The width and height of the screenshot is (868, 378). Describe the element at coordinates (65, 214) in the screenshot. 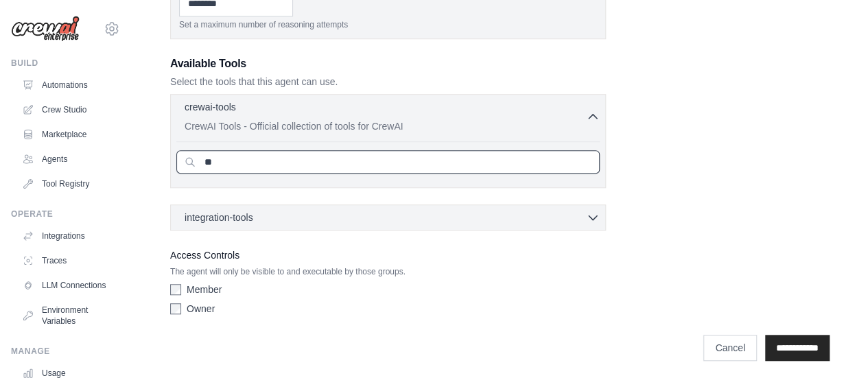

I see `div: Operate` at that location.